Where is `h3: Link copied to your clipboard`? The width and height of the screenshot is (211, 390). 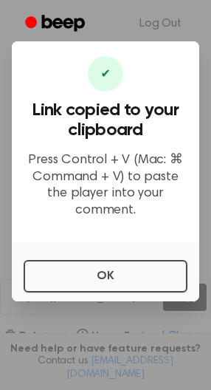
h3: Link copied to your clipboard is located at coordinates (106, 120).